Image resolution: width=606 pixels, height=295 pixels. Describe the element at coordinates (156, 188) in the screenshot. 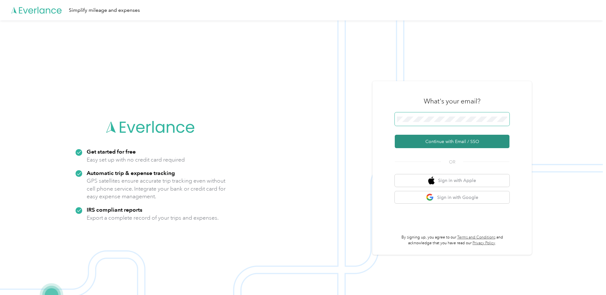

I see `p: GPS satellites ensure accurate trip tracking even without cell phone service. Integrate your bank...` at that location.